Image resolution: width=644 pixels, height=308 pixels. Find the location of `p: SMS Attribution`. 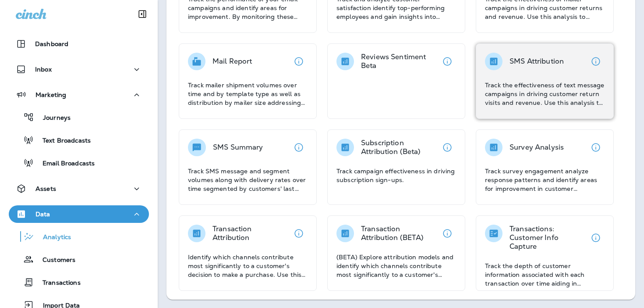

p: SMS Attribution is located at coordinates (537, 61).